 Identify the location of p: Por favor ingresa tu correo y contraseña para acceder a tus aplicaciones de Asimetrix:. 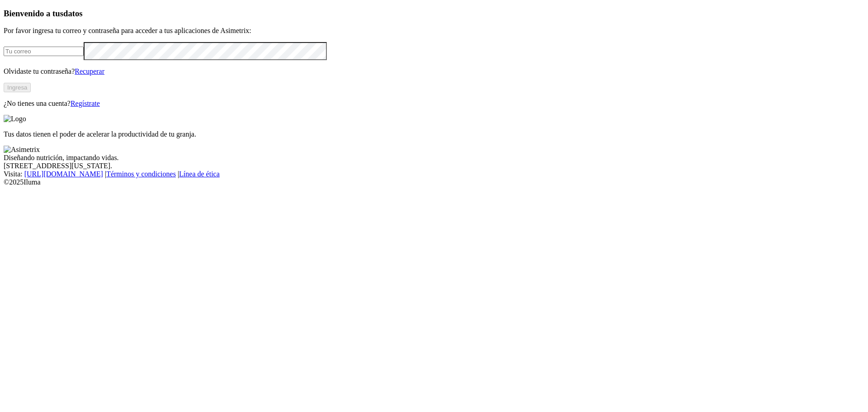
(434, 31).